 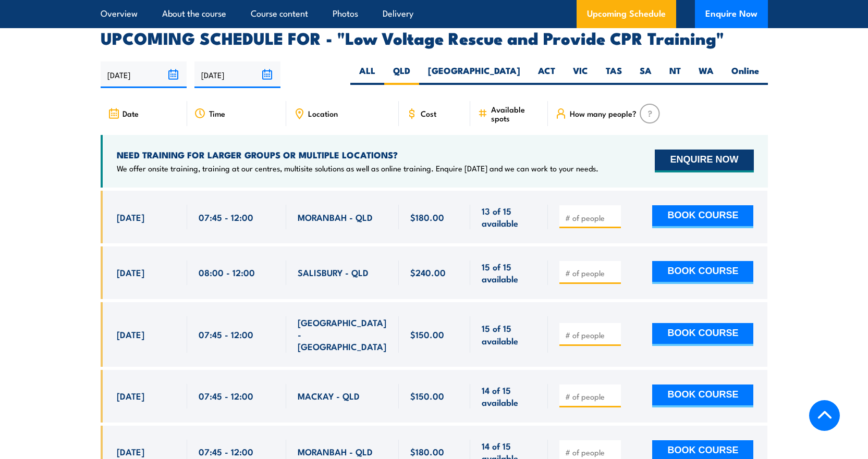 What do you see at coordinates (237, 75) in the screenshot?
I see `input: To date` at bounding box center [237, 75].